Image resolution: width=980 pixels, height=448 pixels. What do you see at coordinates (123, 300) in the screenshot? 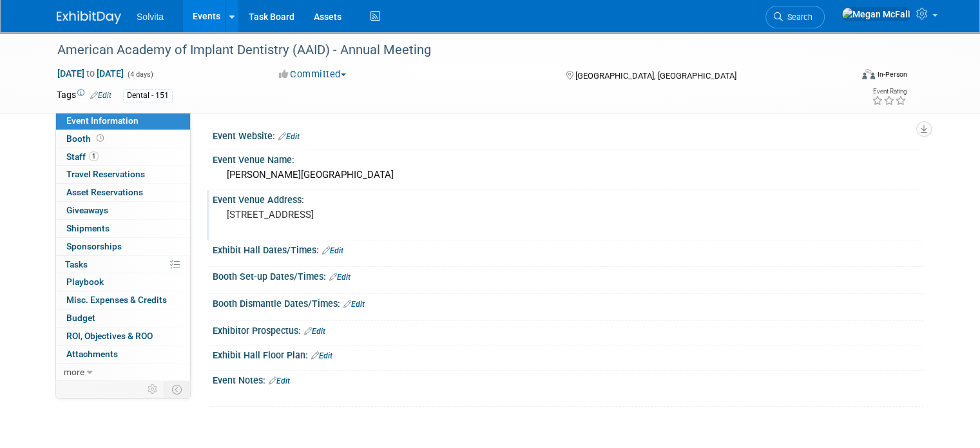
I see `a: Misc. Expenses & Credits` at bounding box center [123, 300].